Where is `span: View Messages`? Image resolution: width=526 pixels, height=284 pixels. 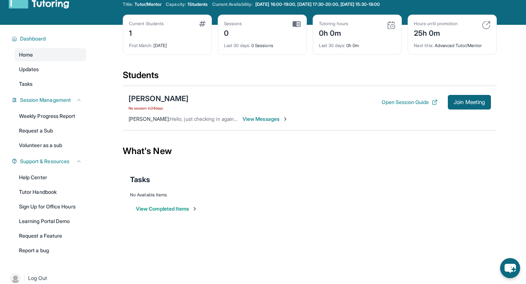
span: View Messages is located at coordinates (265, 119).